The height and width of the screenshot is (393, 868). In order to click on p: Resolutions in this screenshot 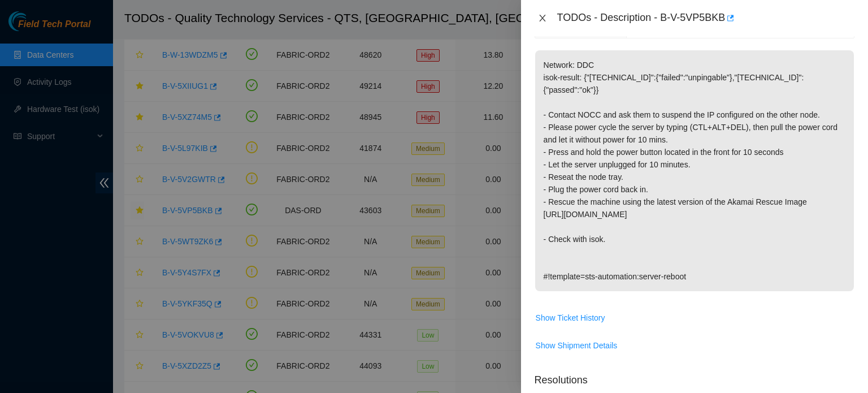, I will do `click(694, 375)`.